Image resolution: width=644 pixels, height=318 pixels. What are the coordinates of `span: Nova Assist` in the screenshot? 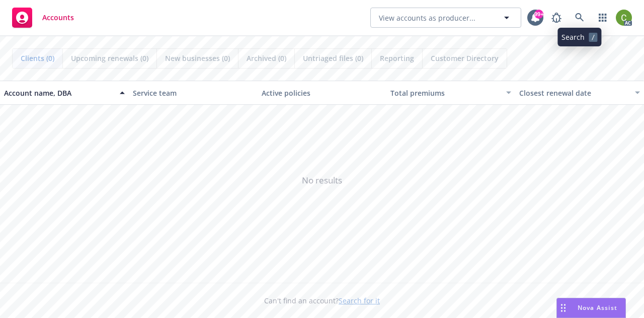 It's located at (598, 308).